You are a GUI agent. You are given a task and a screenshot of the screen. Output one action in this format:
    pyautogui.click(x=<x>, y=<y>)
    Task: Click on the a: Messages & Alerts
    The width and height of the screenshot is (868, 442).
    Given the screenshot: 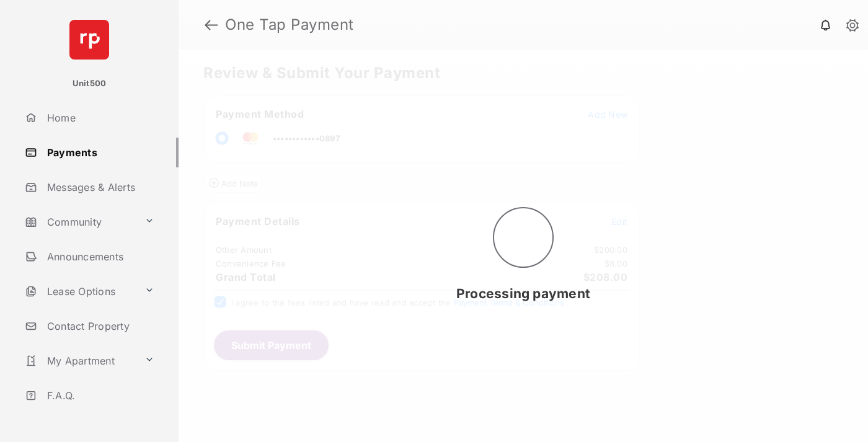 What is the action you would take?
    pyautogui.click(x=99, y=187)
    